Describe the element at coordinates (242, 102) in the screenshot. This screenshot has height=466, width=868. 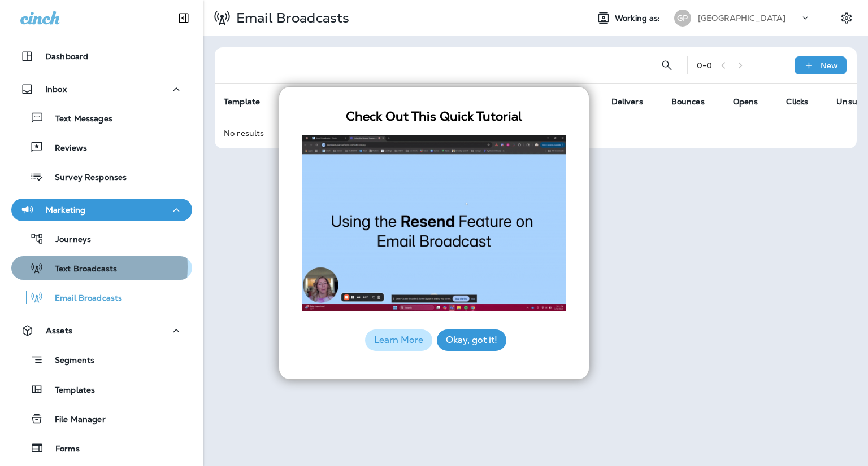
I see `span: Template` at that location.